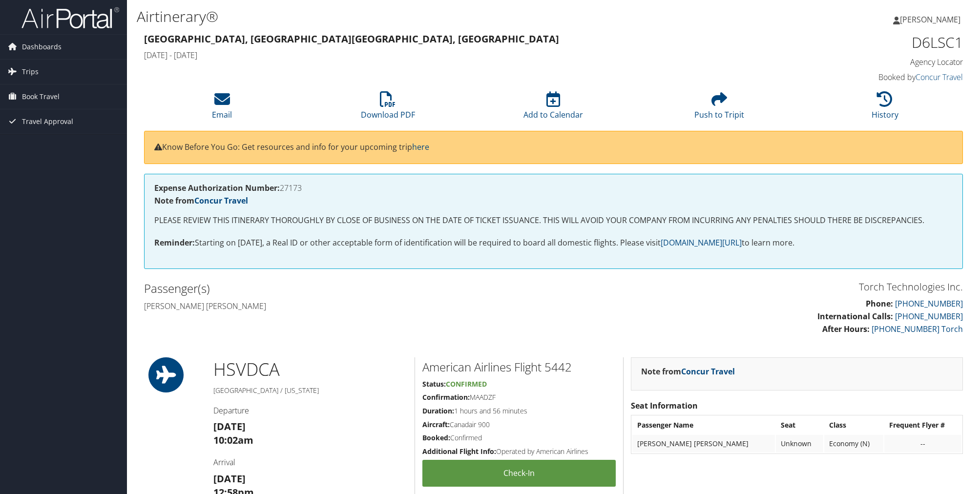 The height and width of the screenshot is (494, 980). I want to click on a: Email, so click(221, 108).